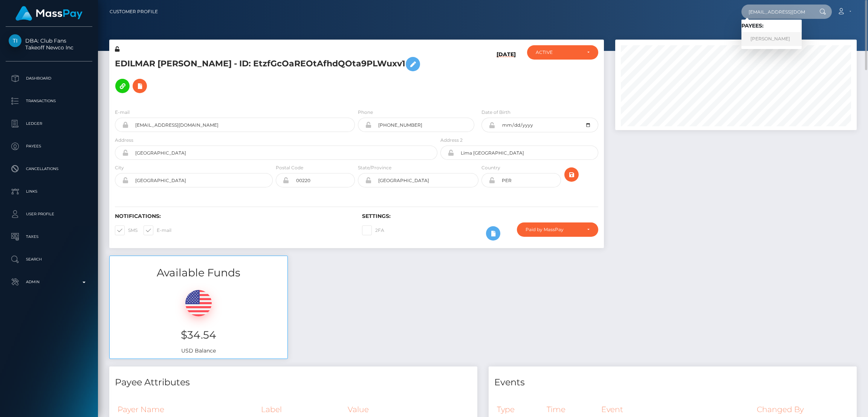 This screenshot has height=417, width=868. What do you see at coordinates (553, 230) in the screenshot?
I see `div: Paid by MassPay` at bounding box center [553, 230].